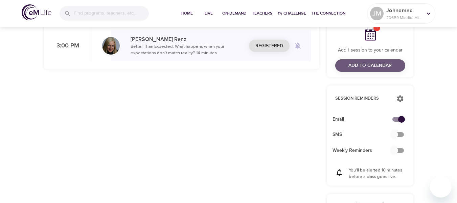 Image resolution: width=457 pixels, height=203 pixels. I want to click on span: Home, so click(187, 13).